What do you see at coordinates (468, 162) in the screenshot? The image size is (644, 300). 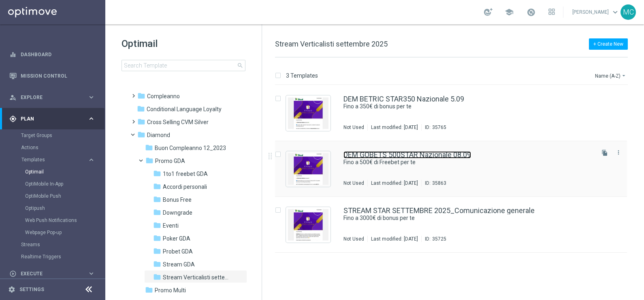 I see `div: Fino a 500€ di Freebet per te` at bounding box center [468, 162].